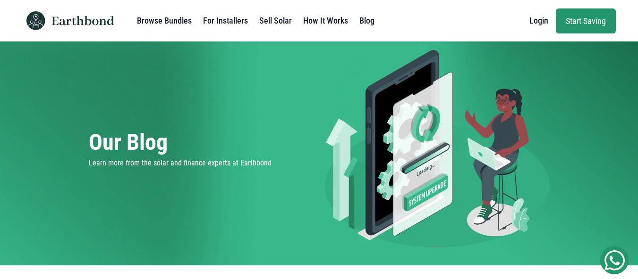 This screenshot has height=279, width=638. I want to click on img: Green energy system upgrade image, so click(436, 153).